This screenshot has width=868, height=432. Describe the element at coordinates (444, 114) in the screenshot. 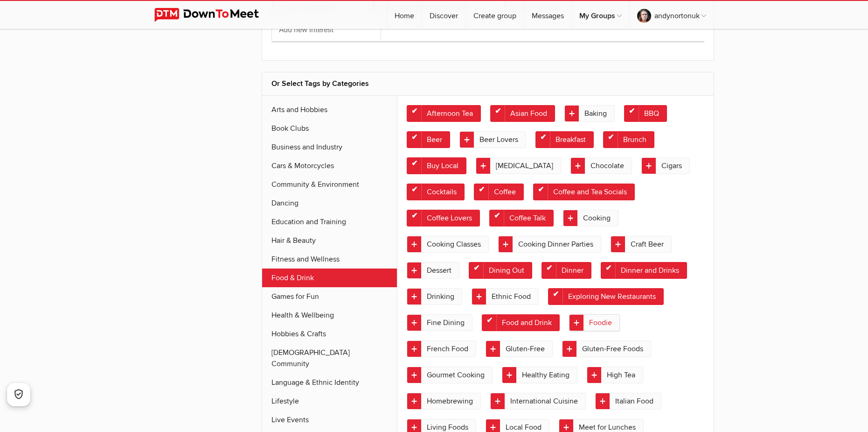

I see `a: Afternoon Tea` at that location.